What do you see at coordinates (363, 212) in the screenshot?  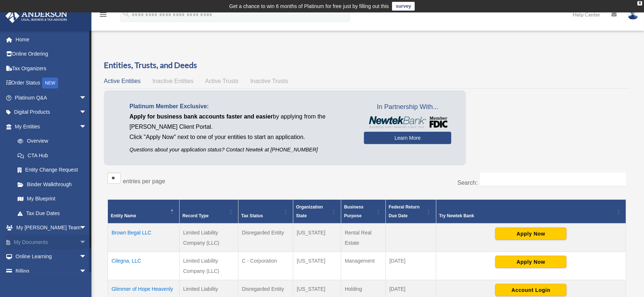 I see `th: Business Purpose: Activate to sort` at bounding box center [363, 212].